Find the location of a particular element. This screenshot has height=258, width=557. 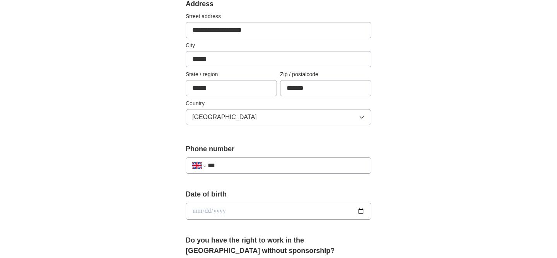

label: Zip / postalcode is located at coordinates (326, 74).